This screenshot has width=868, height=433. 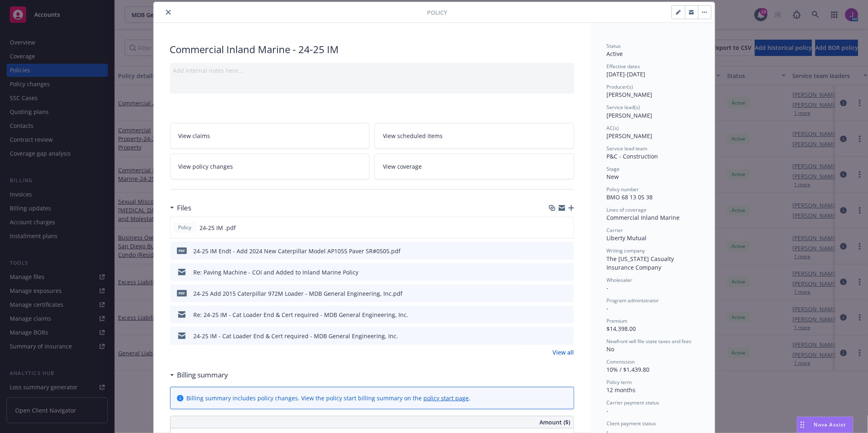 What do you see at coordinates (623, 189) in the screenshot?
I see `span: Policy number` at bounding box center [623, 189].